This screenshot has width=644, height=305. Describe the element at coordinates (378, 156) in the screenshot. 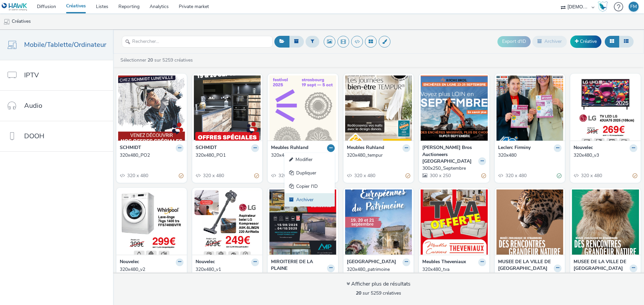

I see `a: 320x480_tempur` at that location.